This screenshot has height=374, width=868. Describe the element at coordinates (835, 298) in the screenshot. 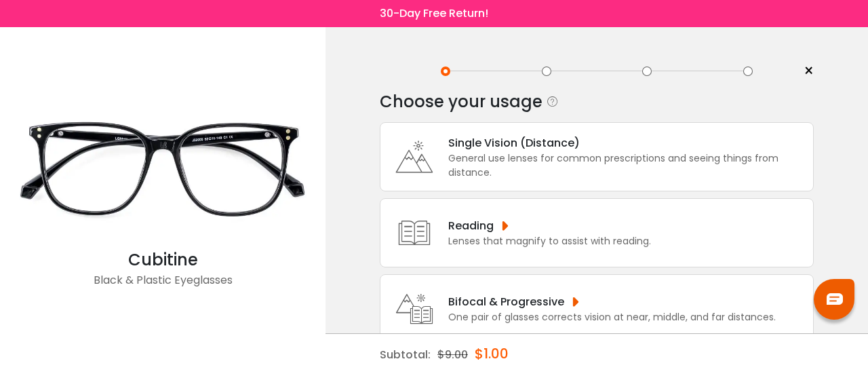

I see `img: chat` at that location.